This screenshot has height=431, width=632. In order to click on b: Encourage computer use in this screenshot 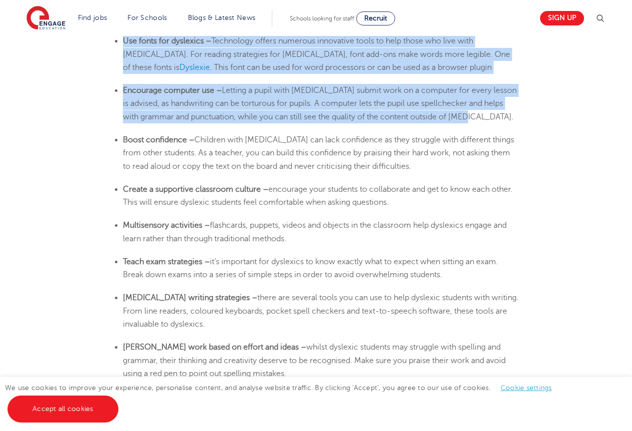, I will do `click(168, 90)`.